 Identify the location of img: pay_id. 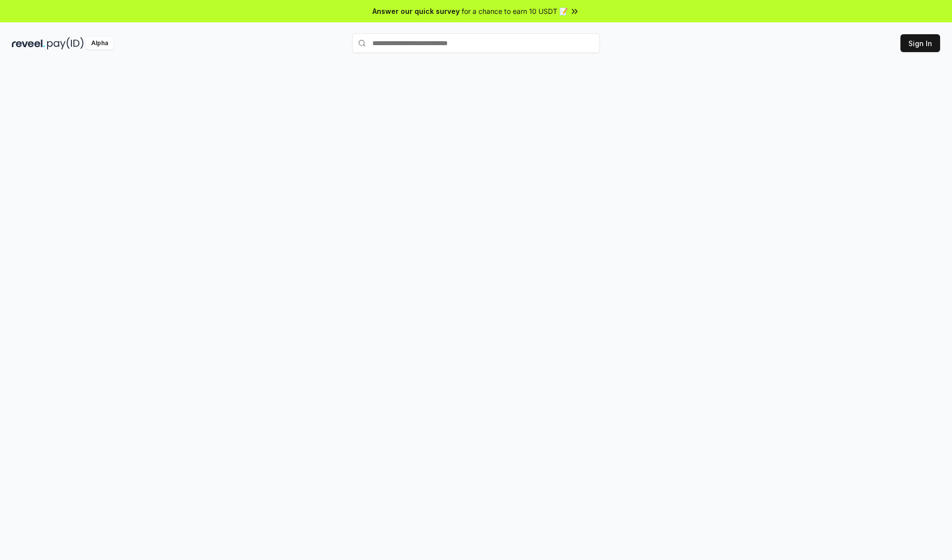
(66, 43).